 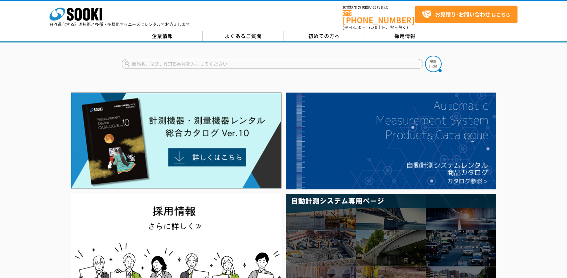 I want to click on span: (平日 ～ 土日、祝日除く), so click(x=375, y=27).